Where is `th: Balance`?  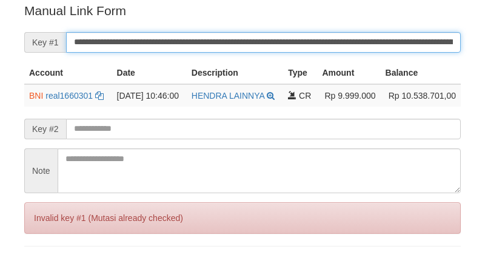
th: Balance is located at coordinates (420, 73).